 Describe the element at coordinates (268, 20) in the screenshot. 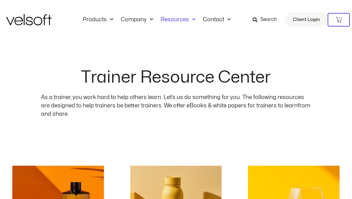

I see `span: Search` at that location.